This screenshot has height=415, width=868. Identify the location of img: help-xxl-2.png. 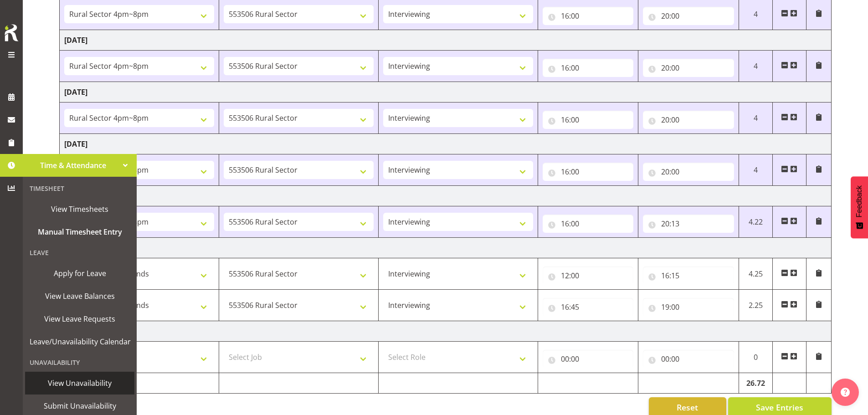
(845, 392).